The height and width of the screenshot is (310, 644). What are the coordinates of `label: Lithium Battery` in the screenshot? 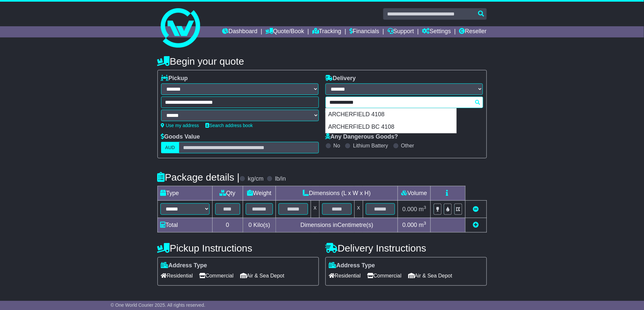 It's located at (370, 145).